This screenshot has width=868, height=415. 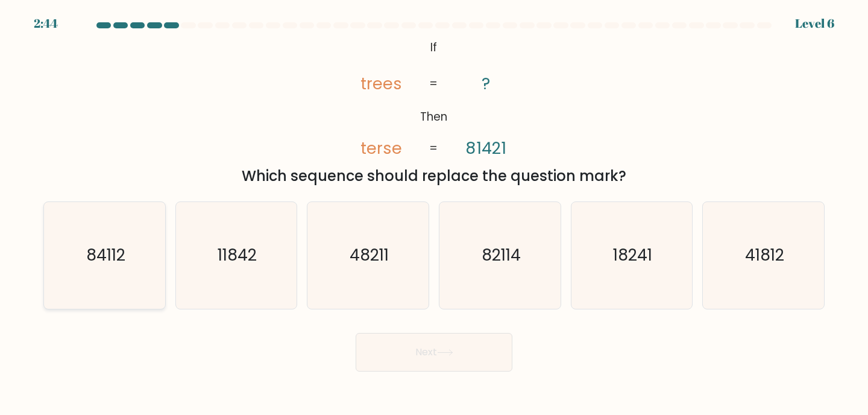 What do you see at coordinates (501, 255) in the screenshot?
I see `text: 82114` at bounding box center [501, 255].